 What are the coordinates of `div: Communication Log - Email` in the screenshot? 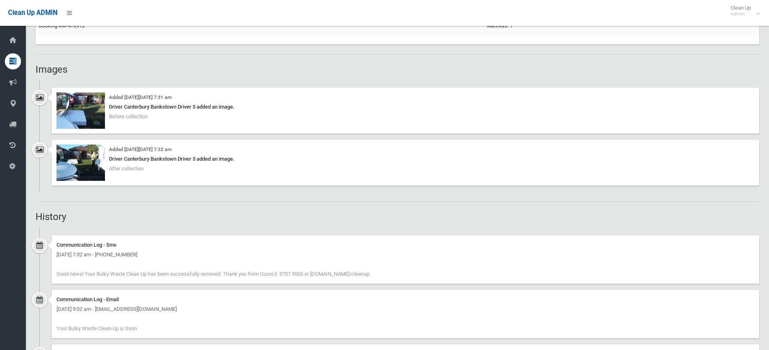 It's located at (405, 300).